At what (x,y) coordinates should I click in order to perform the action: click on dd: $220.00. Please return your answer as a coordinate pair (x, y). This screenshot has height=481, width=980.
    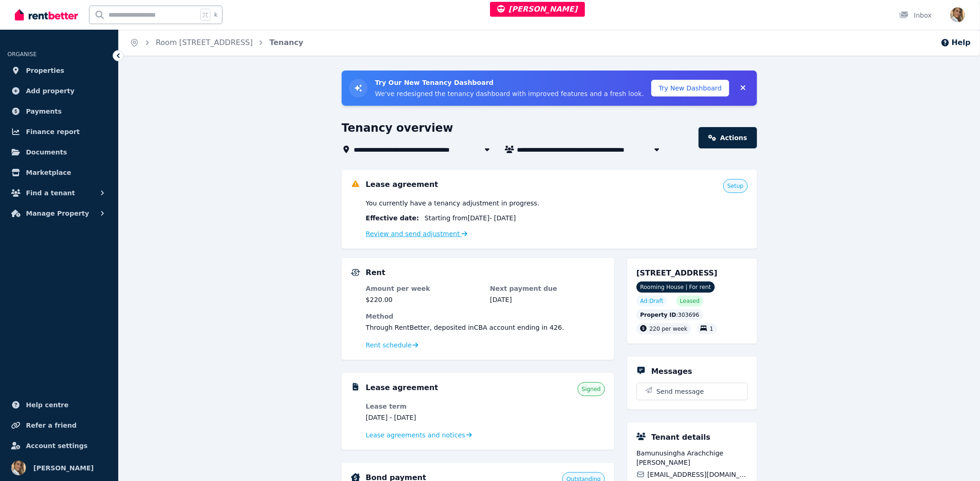
    Looking at the image, I should click on (423, 299).